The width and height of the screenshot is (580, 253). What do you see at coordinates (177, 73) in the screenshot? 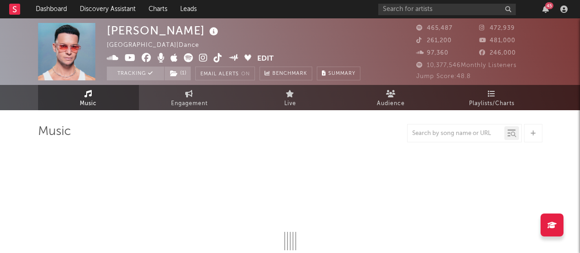
I see `button: (1)` at bounding box center [177, 73].